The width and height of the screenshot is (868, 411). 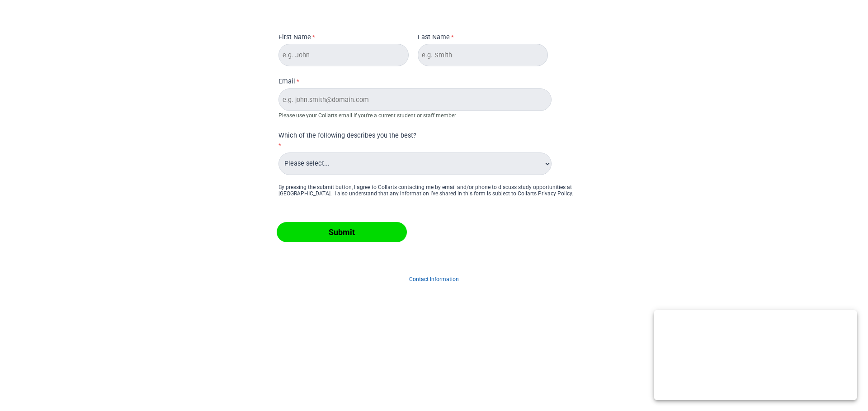 What do you see at coordinates (483, 55) in the screenshot?
I see `input: Last Name` at bounding box center [483, 55].